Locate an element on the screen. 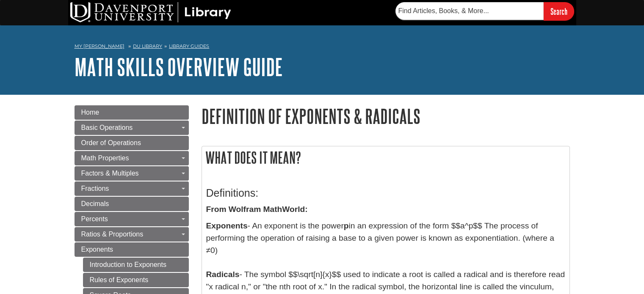  nav: breadcrumb is located at coordinates (322, 47).